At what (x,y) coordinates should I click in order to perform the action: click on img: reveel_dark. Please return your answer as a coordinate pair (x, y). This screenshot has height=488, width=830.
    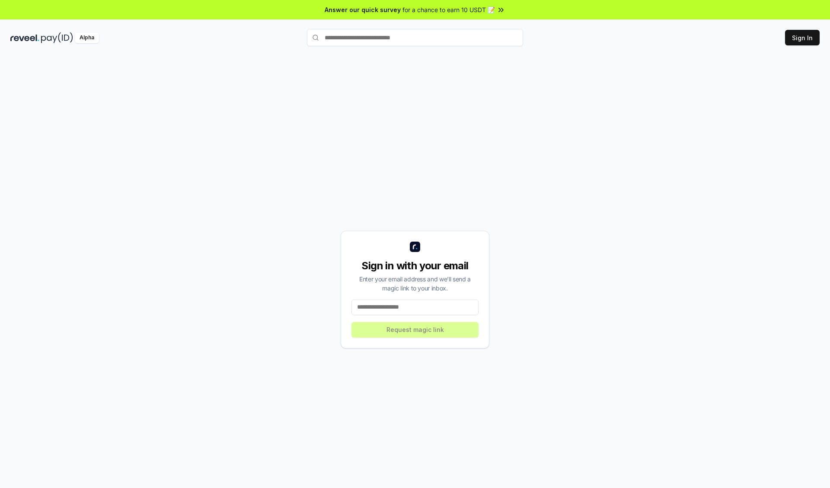
    Looking at the image, I should click on (25, 38).